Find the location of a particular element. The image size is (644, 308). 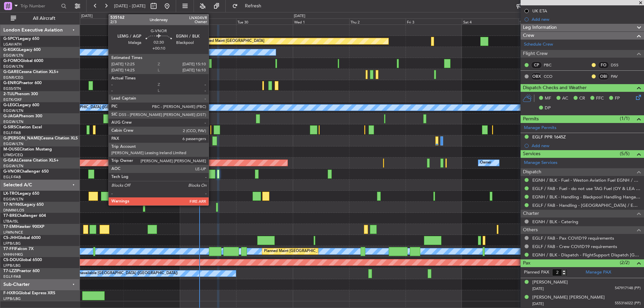

span: G-GAAL is located at coordinates (11, 161).